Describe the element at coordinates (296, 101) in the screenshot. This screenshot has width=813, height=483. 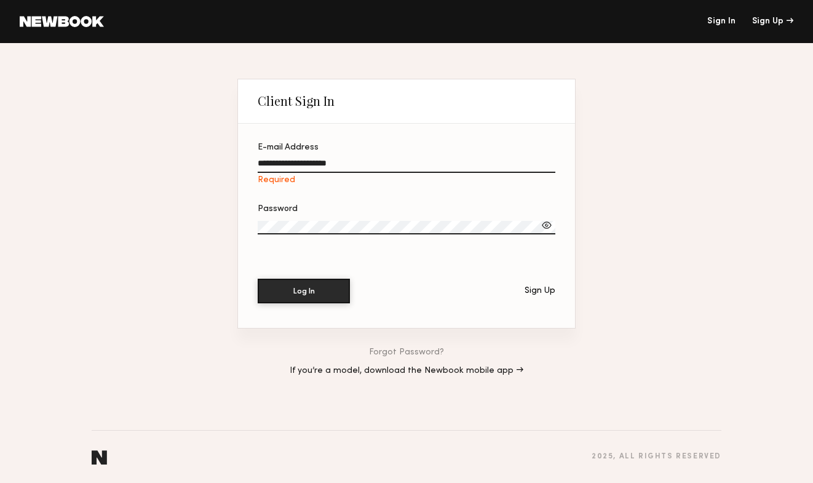
I see `div: Client Sign In` at that location.